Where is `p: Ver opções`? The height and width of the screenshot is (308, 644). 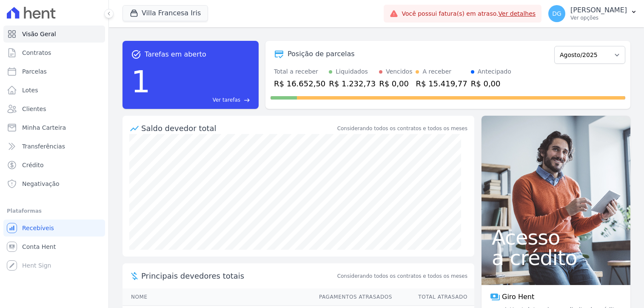 p: Ver opções is located at coordinates (598, 18).